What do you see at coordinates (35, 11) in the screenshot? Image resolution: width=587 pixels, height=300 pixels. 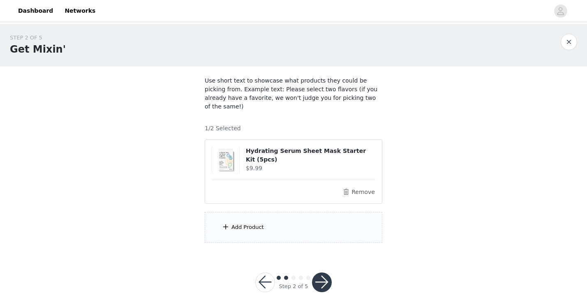 I see `a: Dashboard` at bounding box center [35, 11].